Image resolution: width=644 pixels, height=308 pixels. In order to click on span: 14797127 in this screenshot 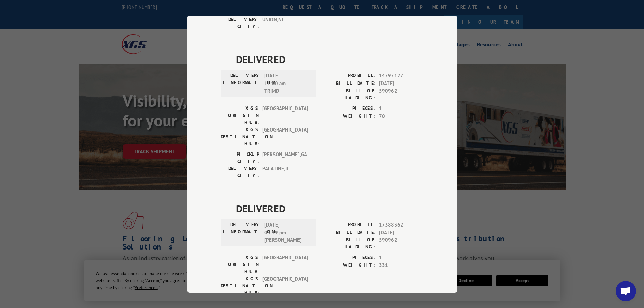, I will do `click(401, 76)`.